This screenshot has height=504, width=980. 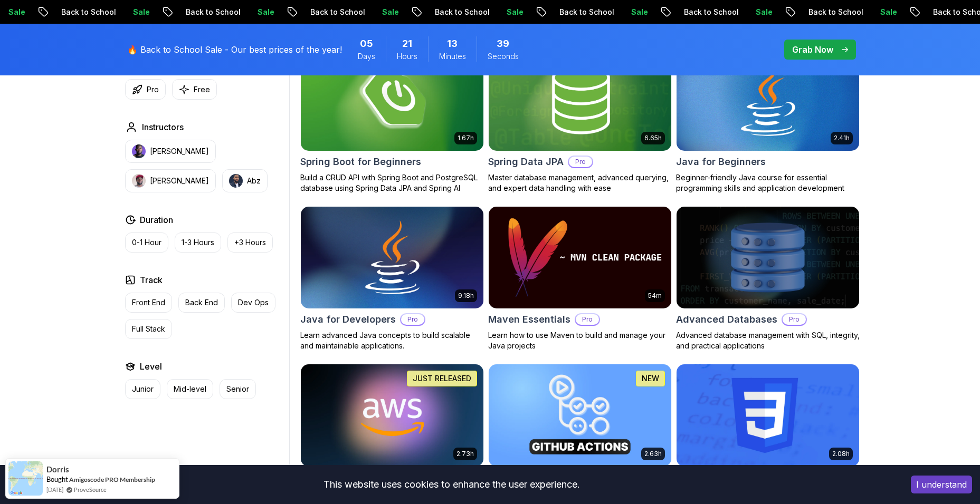 I want to click on span: Days, so click(x=366, y=56).